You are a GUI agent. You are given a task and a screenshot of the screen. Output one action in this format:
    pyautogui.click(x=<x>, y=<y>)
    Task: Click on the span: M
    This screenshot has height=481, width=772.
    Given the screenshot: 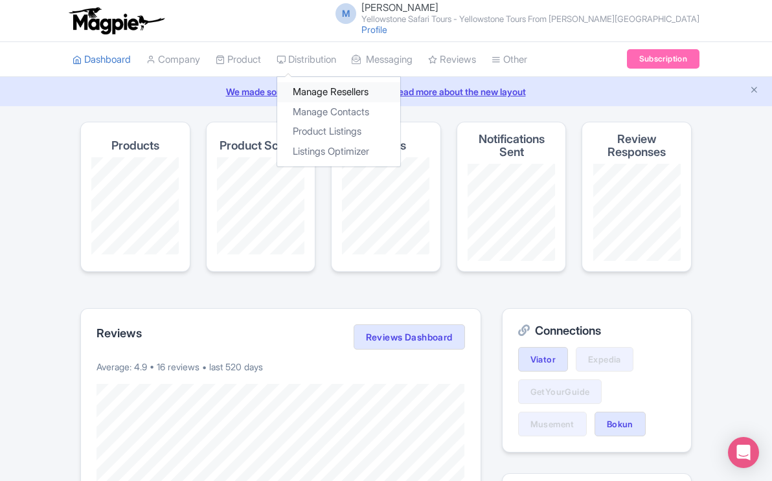 What is the action you would take?
    pyautogui.click(x=346, y=14)
    